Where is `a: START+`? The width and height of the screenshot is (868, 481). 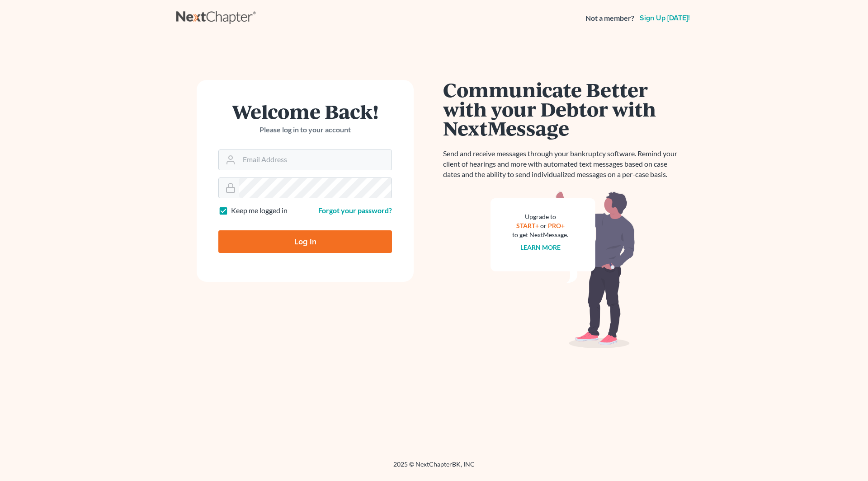
a: START+ is located at coordinates (527, 225).